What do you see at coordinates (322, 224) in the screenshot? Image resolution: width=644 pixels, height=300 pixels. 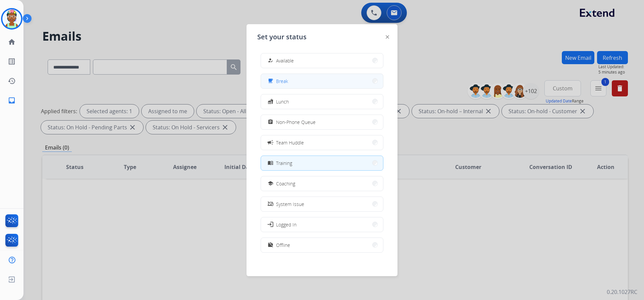 I see `button: Logged In` at bounding box center [322, 224].